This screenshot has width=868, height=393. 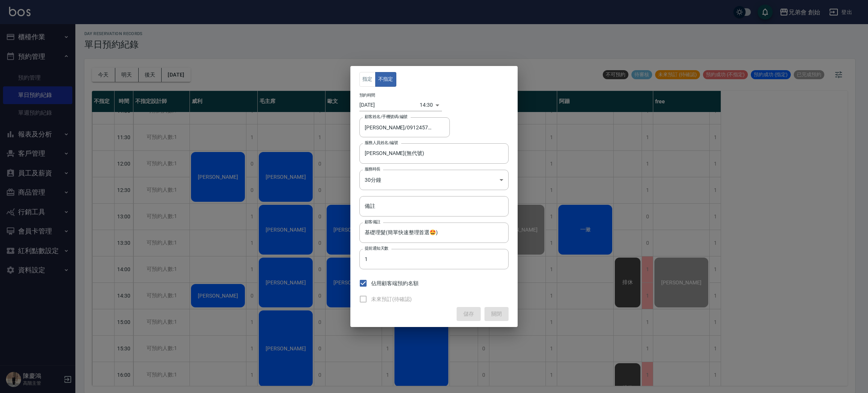 What do you see at coordinates (373, 169) in the screenshot?
I see `label: 服務時長` at bounding box center [373, 169].